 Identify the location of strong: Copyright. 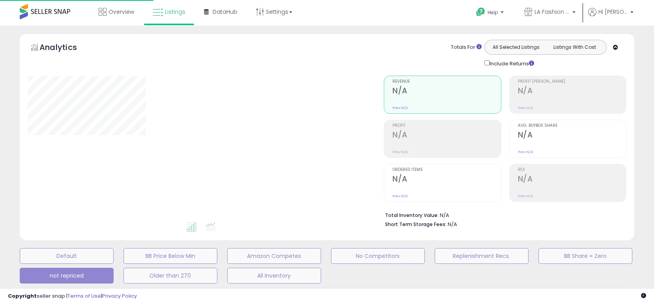
(22, 296).